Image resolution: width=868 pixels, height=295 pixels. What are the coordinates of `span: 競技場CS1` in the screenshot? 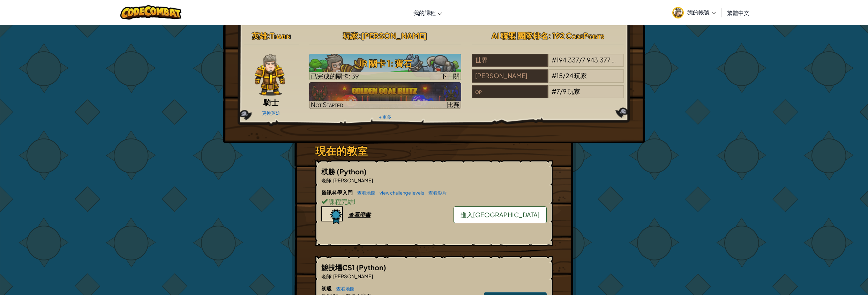 It's located at (339, 267).